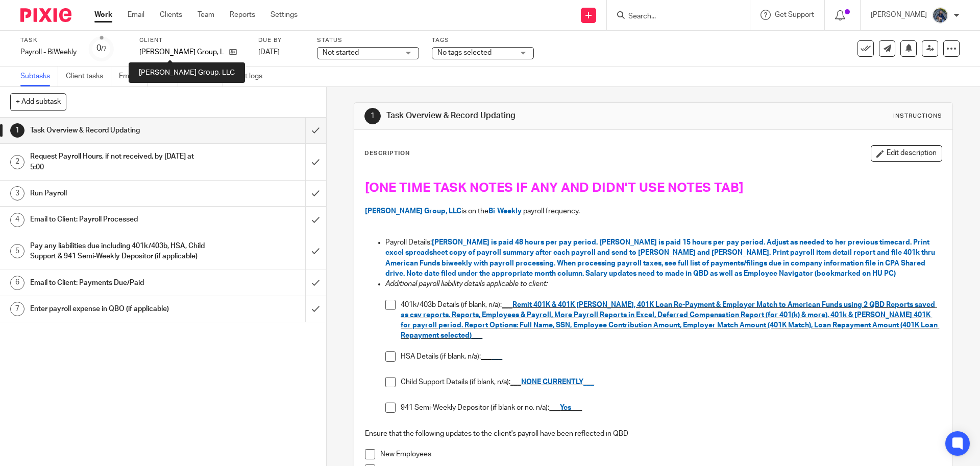  Describe the element at coordinates (653, 211) in the screenshot. I see `p: is on the payroll frequency.` at that location.